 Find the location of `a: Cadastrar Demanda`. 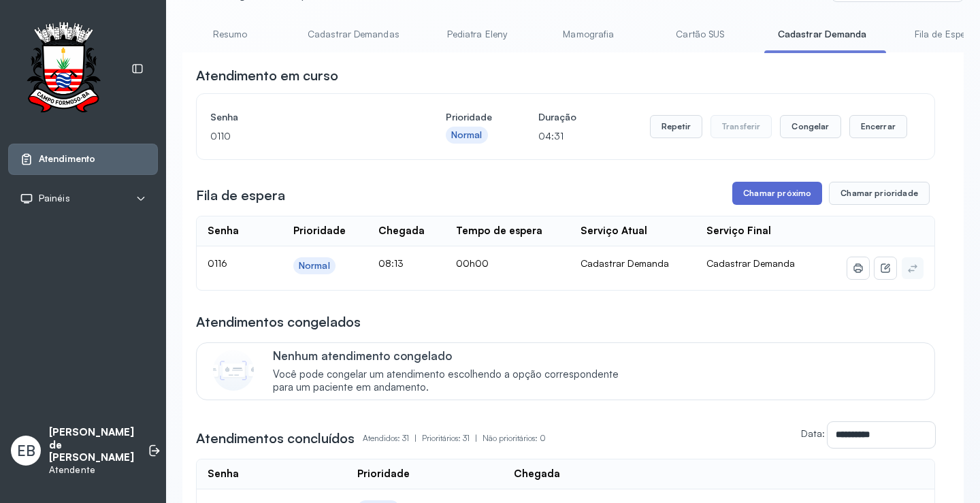

a: Cadastrar Demanda is located at coordinates (822, 34).